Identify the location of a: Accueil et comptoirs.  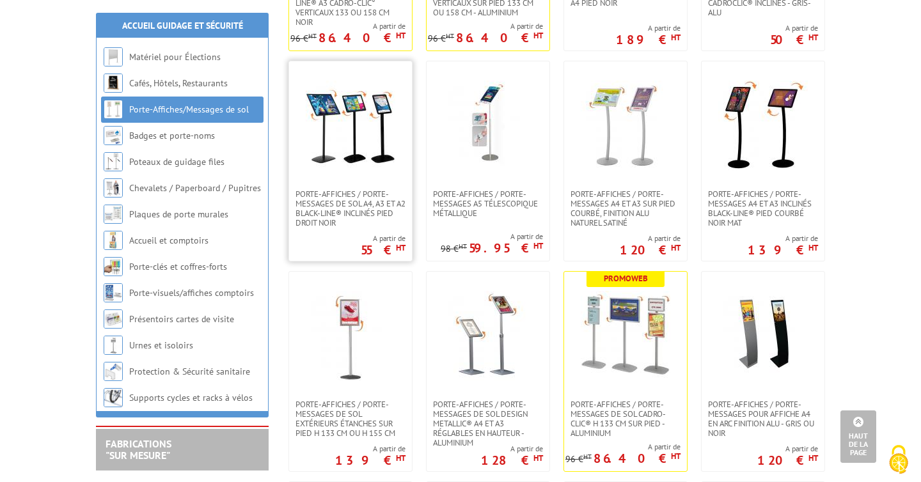
(169, 241).